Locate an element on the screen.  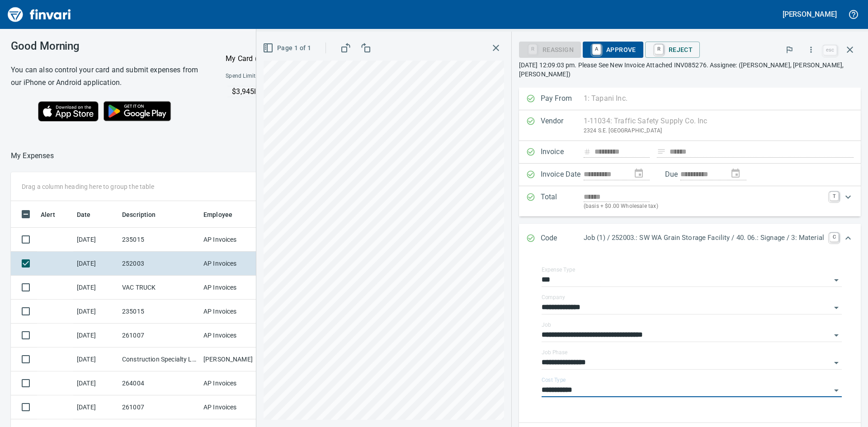
td: 264004 is located at coordinates (159, 383).